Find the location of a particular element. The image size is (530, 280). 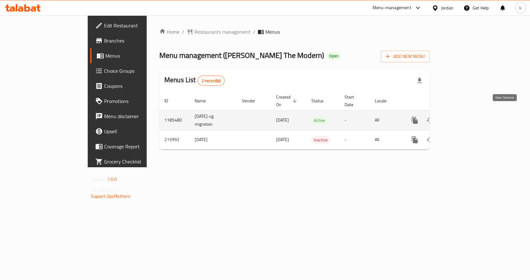

a: Grocery Checklist is located at coordinates (133, 162).